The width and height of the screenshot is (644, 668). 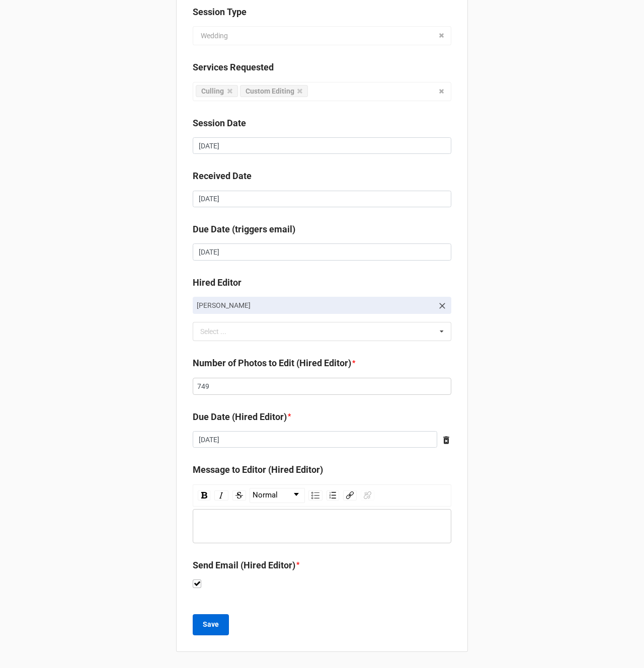 I want to click on label: Hired Editor, so click(x=216, y=283).